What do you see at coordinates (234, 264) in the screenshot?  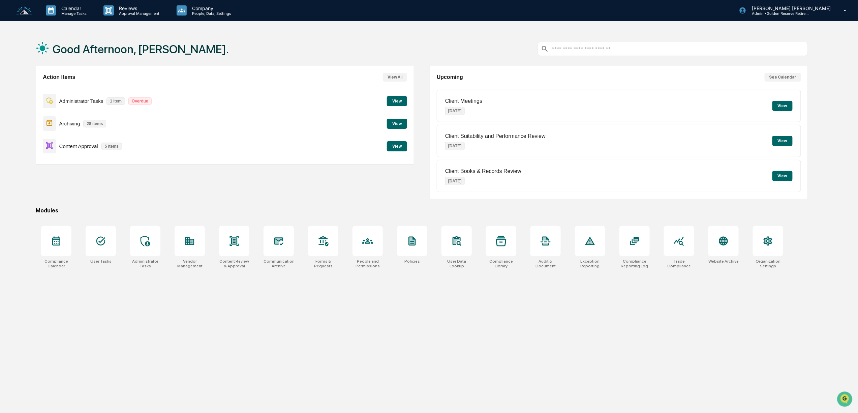 I see `div: Content Review & Approval` at bounding box center [234, 264].